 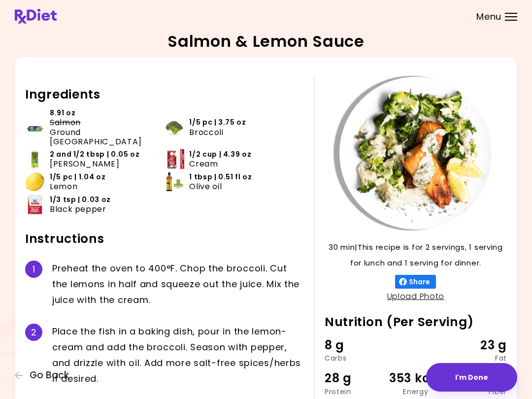 What do you see at coordinates (489, 17) in the screenshot?
I see `span: Menu` at bounding box center [489, 17].